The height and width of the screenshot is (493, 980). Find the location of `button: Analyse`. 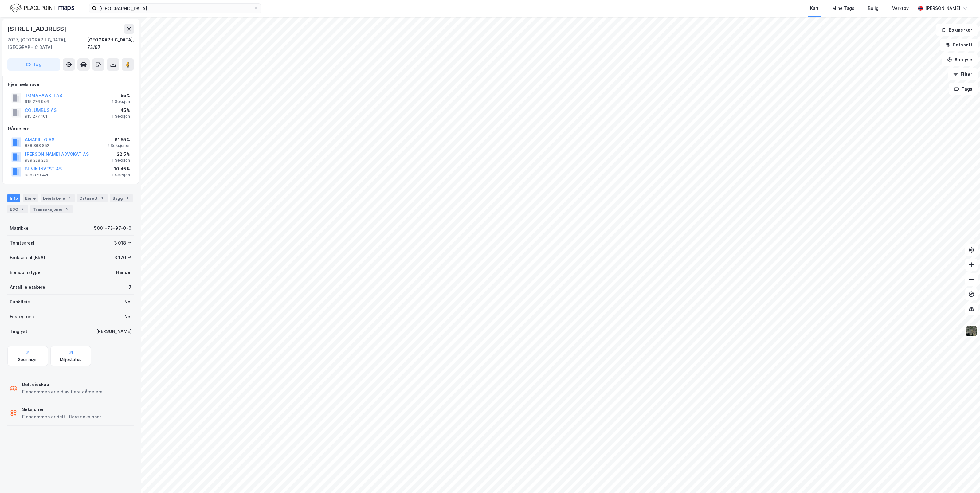

button: Analyse is located at coordinates (960, 60).